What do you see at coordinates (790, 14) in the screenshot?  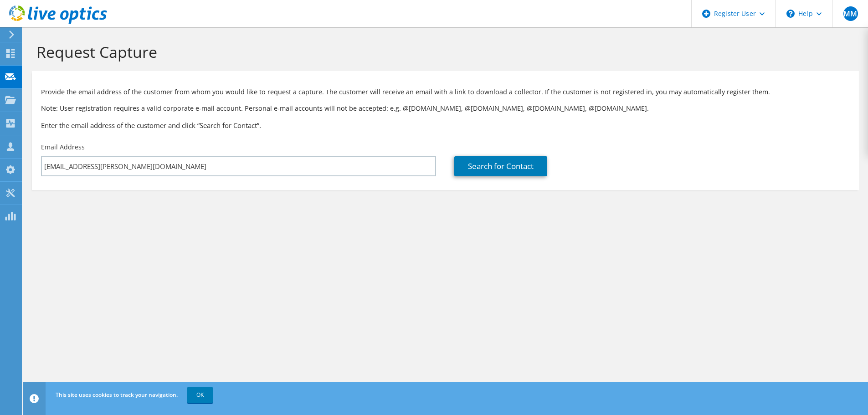 I see `svg: \n` at bounding box center [790, 14].